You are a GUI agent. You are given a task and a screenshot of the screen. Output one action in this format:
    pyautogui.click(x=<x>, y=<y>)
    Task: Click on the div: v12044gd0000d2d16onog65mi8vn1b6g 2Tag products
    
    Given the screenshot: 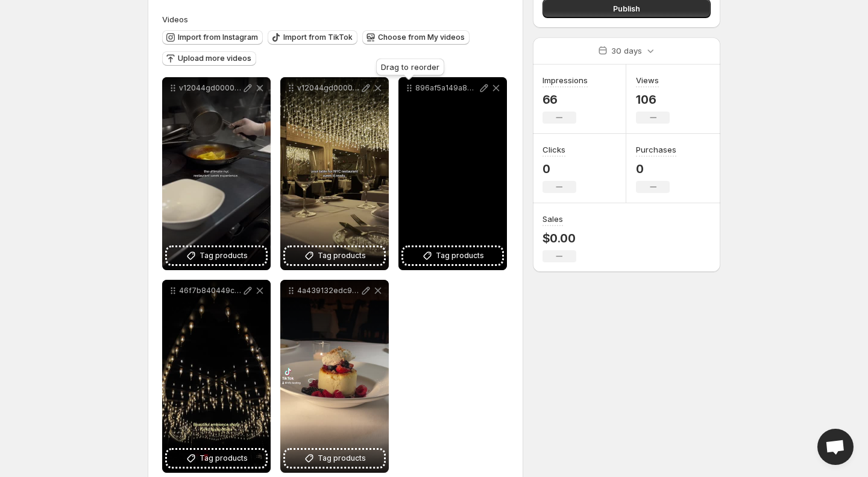 What is the action you would take?
    pyautogui.click(x=217, y=174)
    